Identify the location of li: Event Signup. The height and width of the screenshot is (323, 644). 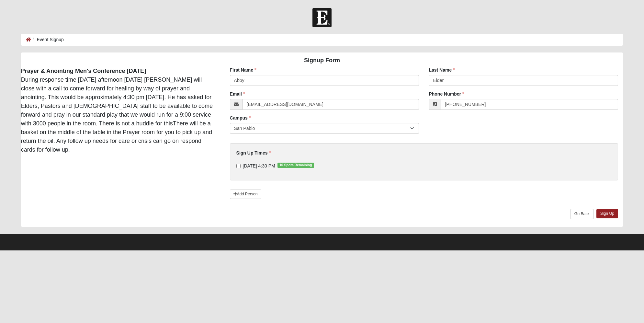
(47, 40).